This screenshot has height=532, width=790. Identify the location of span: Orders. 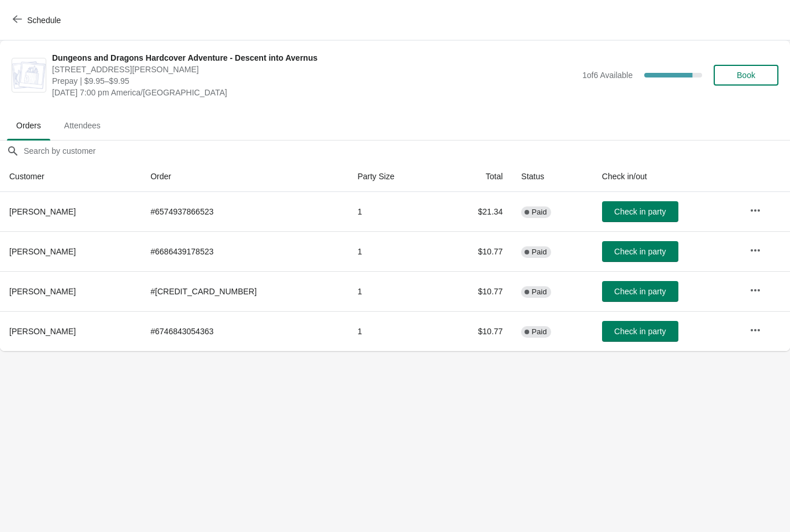
(28, 125).